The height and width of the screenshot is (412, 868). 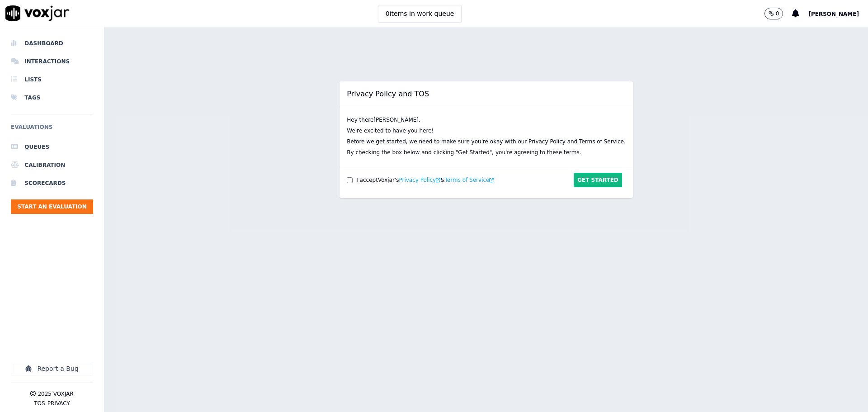 What do you see at coordinates (52, 79) in the screenshot?
I see `li: Lists` at bounding box center [52, 79].